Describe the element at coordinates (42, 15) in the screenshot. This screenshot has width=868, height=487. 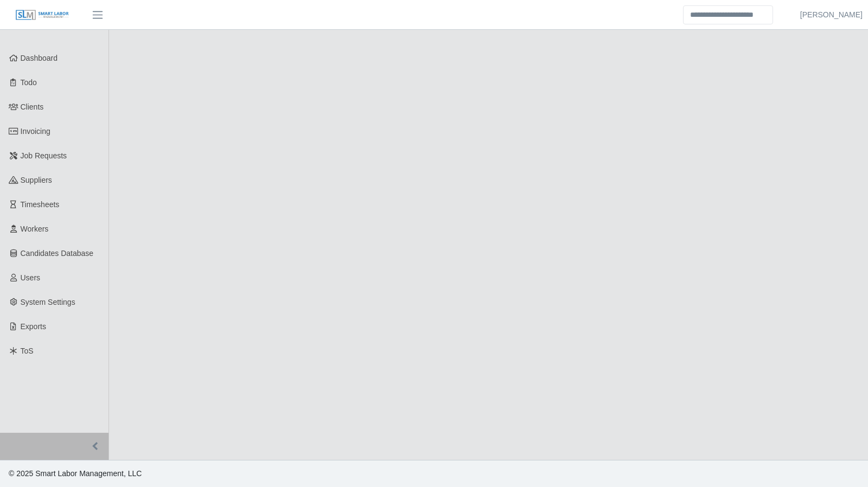
I see `img: SLM Logo` at that location.